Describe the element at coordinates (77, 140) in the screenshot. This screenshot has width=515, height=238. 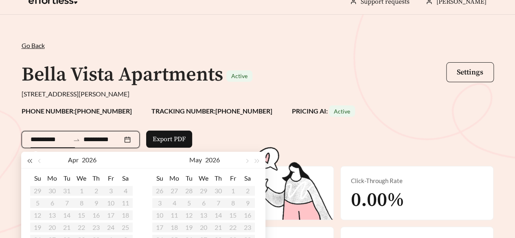
I see `span: swap-right` at that location.